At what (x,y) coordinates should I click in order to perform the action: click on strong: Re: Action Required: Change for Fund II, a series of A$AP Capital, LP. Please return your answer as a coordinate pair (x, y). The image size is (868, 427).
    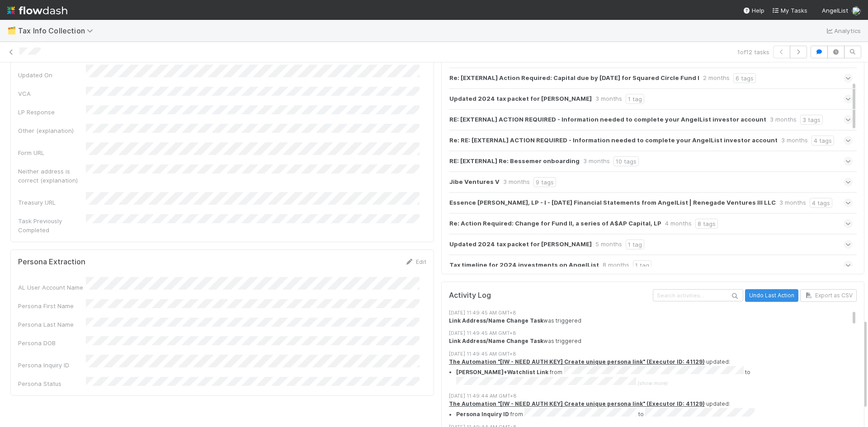
    Looking at the image, I should click on (555, 224).